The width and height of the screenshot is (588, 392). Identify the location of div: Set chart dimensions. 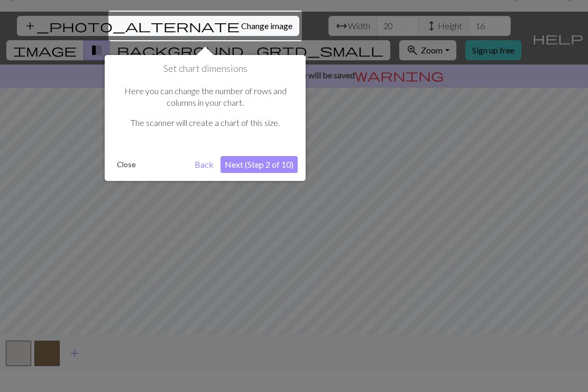
(205, 118).